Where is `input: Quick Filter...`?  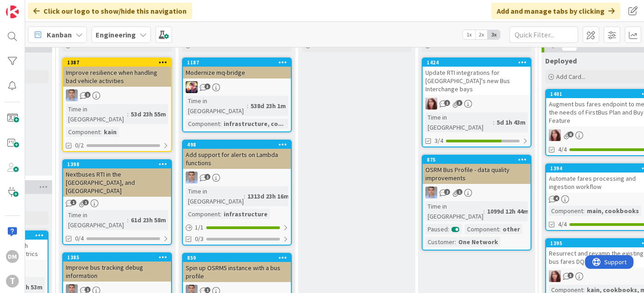
input: Quick Filter... is located at coordinates (544, 35).